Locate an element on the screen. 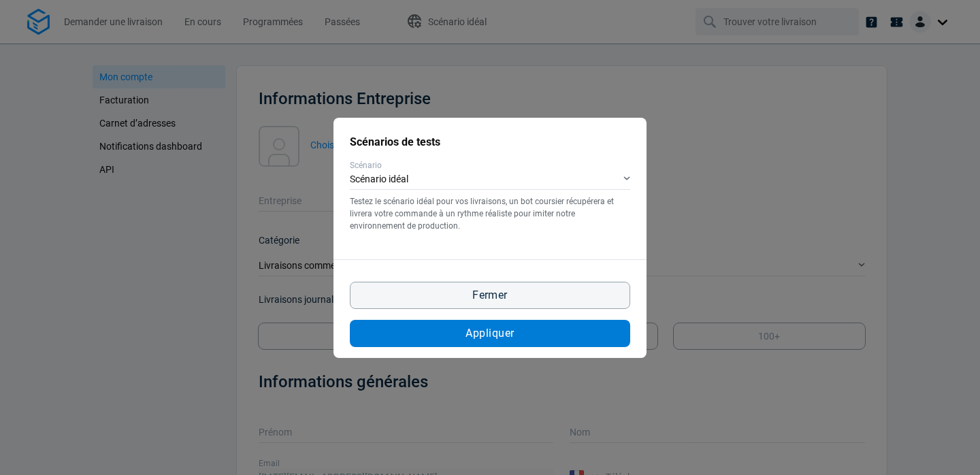 The image size is (980, 475). div: Scénario idéal is located at coordinates (490, 180).